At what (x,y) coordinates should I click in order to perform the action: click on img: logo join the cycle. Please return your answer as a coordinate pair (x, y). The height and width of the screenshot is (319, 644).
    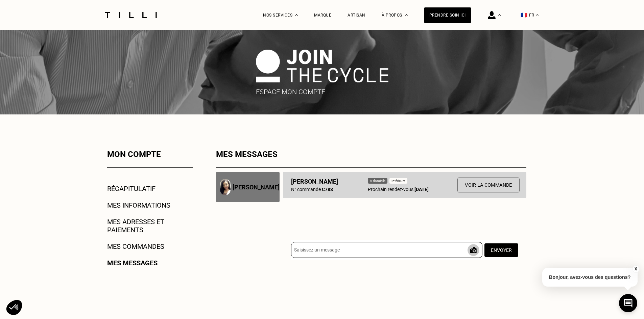
    Looking at the image, I should click on (322, 66).